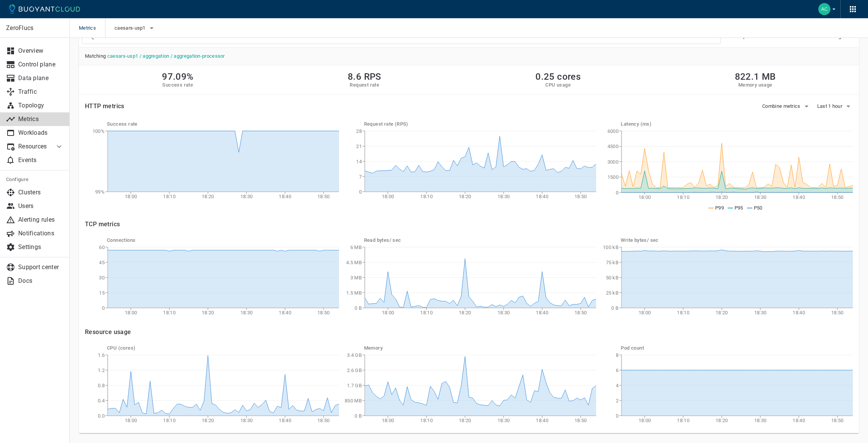  Describe the element at coordinates (480, 348) in the screenshot. I see `h5: Memory` at that location.